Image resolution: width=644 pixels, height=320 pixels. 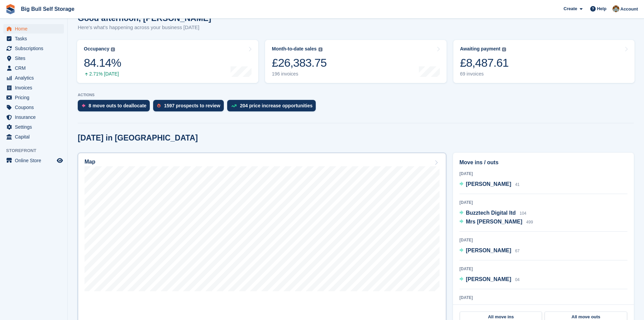 I want to click on span: Invoices, so click(x=35, y=88).